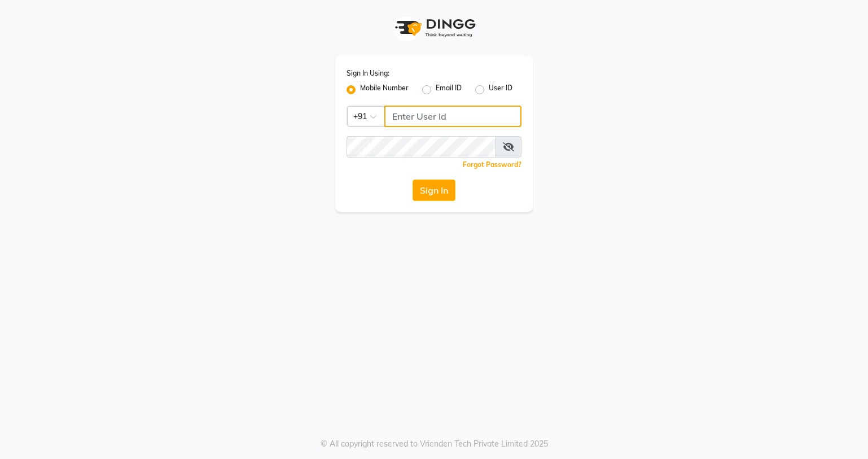  What do you see at coordinates (434, 191) in the screenshot?
I see `button: Sign In` at bounding box center [434, 191].